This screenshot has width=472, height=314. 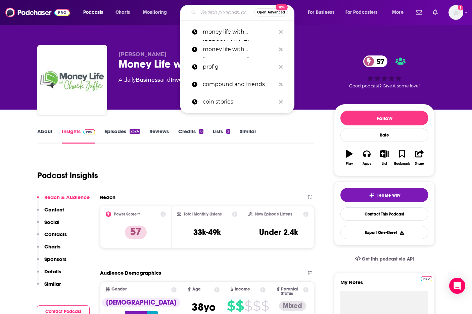 What do you see at coordinates (384, 214) in the screenshot?
I see `a: Contact This Podcast` at bounding box center [384, 214].